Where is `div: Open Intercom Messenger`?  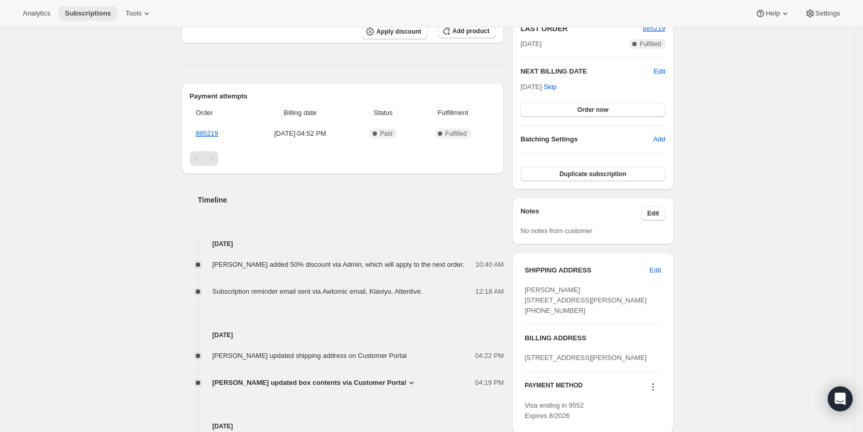 div: Open Intercom Messenger is located at coordinates (840, 399).